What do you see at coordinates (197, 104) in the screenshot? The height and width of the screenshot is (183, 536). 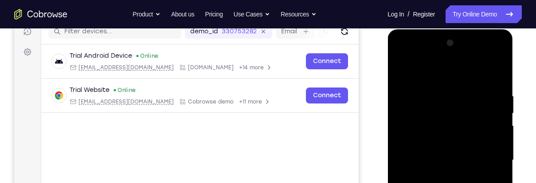 I see `span: Cobrowse demo` at bounding box center [197, 104].